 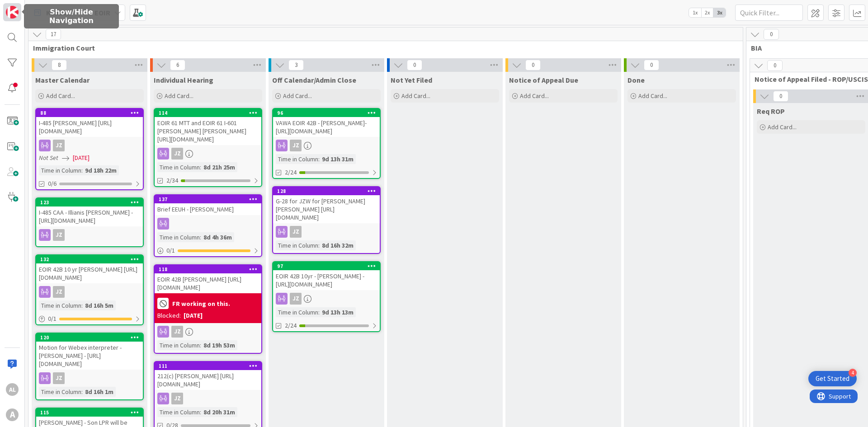 I want to click on div: Get Started, so click(x=832, y=379).